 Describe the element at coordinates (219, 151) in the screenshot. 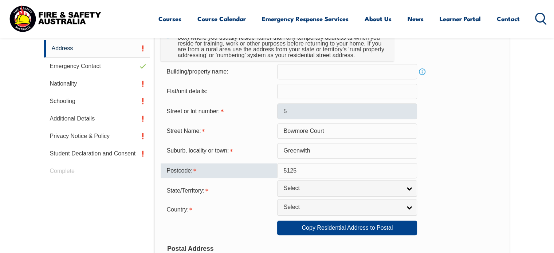

I see `div: Suburb, locality or town is required.` at that location.